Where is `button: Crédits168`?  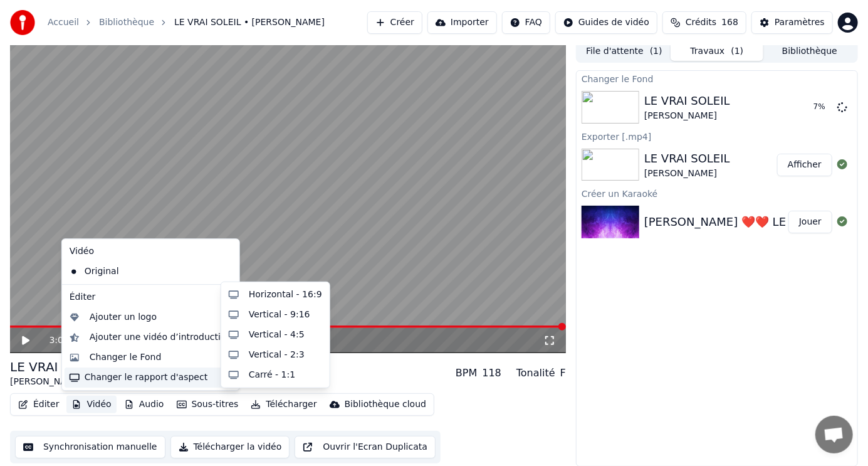 button: Crédits168 is located at coordinates (705, 22).